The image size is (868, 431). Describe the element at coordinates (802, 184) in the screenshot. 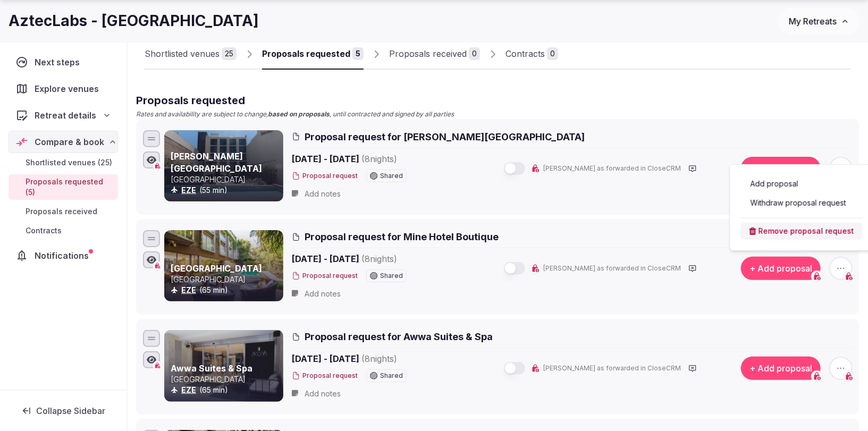

I see `button: Add proposal` at that location.